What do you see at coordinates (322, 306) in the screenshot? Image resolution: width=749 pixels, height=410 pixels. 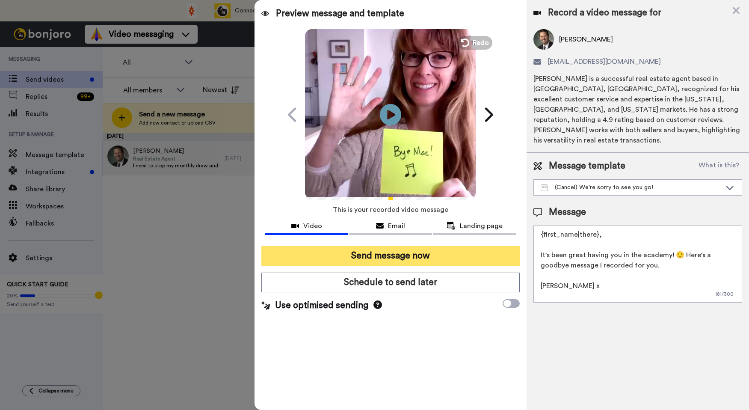 I see `span: Use optimised sending` at bounding box center [322, 306].